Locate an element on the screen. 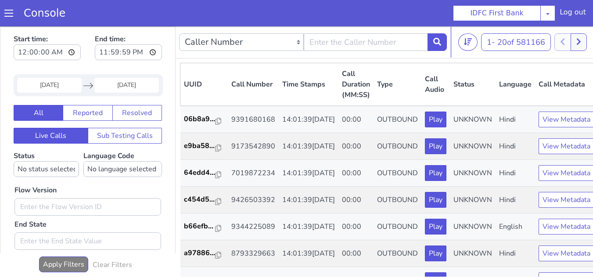  label: End time: is located at coordinates (128, 21).